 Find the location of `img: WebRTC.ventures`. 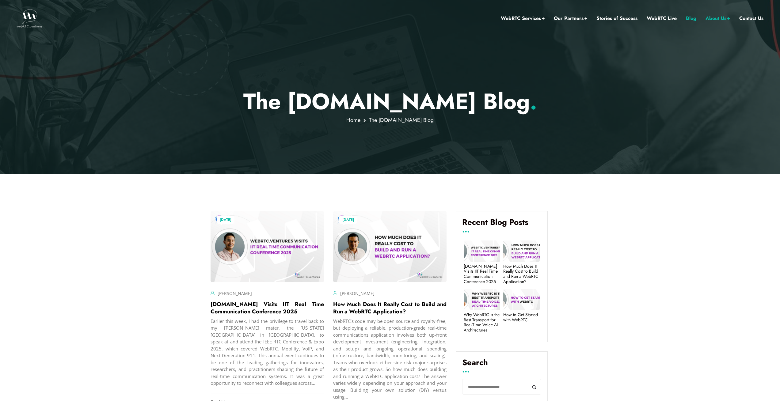

img: WebRTC.ventures is located at coordinates (29, 18).